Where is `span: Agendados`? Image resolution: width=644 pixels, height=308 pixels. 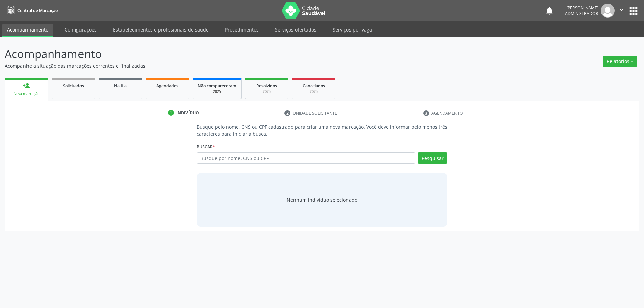 span: Agendados is located at coordinates (167, 86).